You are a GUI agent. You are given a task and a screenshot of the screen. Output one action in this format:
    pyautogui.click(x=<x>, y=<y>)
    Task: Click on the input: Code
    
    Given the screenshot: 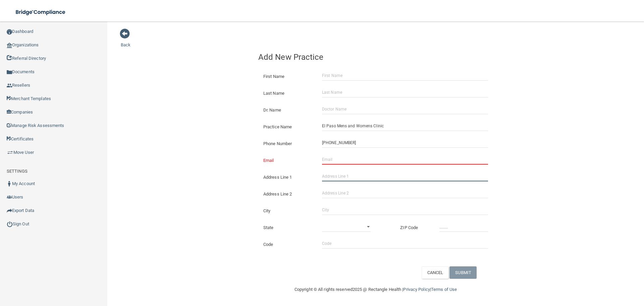 What is the action you would take?
    pyautogui.click(x=405, y=244)
    